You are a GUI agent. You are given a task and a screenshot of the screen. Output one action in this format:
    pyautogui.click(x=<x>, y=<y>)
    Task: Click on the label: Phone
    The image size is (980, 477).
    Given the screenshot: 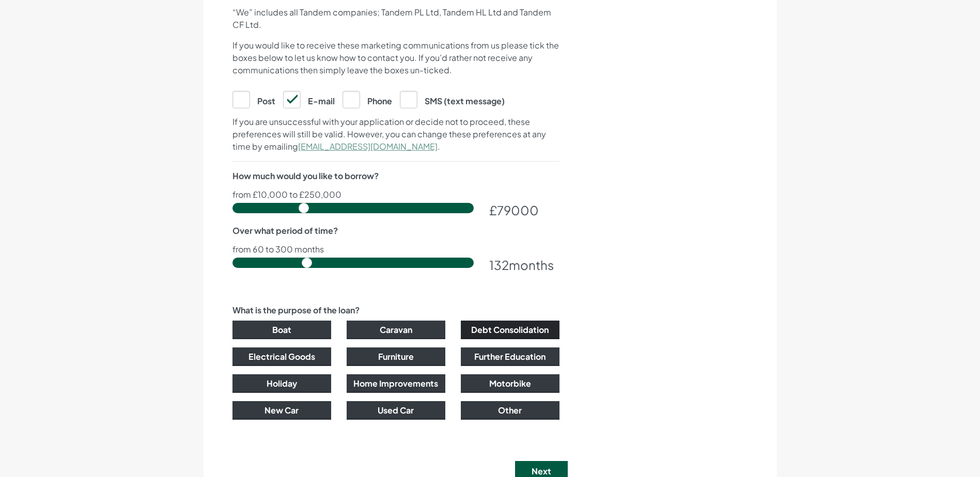 What is the action you would take?
    pyautogui.click(x=368, y=99)
    